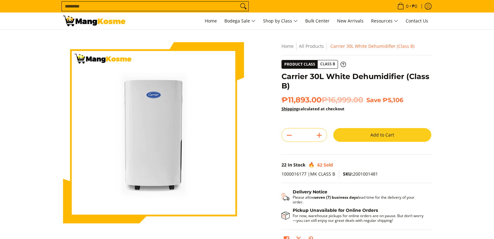 Image resolution: width=494 pixels, height=239 pixels. I want to click on span: 22, so click(284, 165).